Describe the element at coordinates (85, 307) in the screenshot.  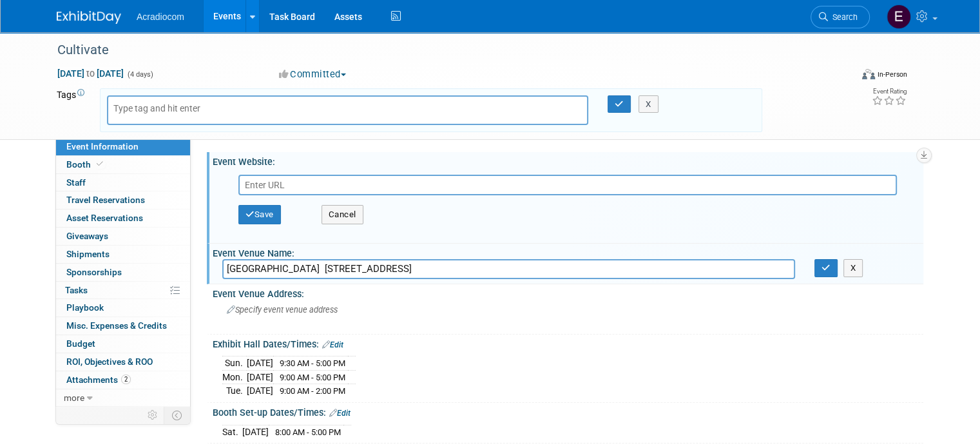
I see `span: Playbook` at that location.